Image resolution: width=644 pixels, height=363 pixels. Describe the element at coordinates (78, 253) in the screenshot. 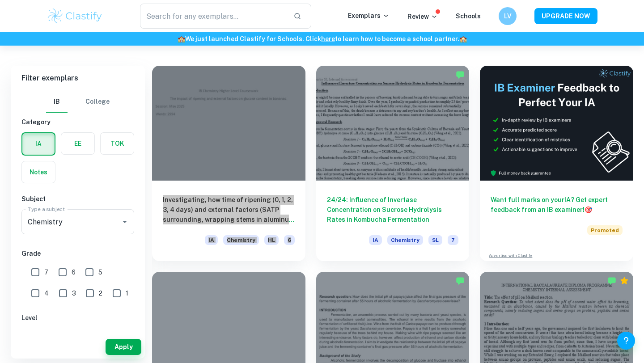

I see `h6: Grade` at that location.